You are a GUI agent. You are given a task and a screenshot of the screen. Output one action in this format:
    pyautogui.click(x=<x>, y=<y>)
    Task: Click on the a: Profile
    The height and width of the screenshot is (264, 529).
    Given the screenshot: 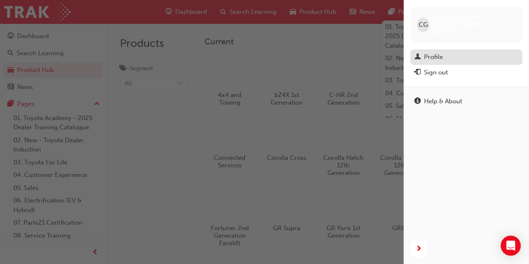 What is the action you would take?
    pyautogui.click(x=467, y=57)
    